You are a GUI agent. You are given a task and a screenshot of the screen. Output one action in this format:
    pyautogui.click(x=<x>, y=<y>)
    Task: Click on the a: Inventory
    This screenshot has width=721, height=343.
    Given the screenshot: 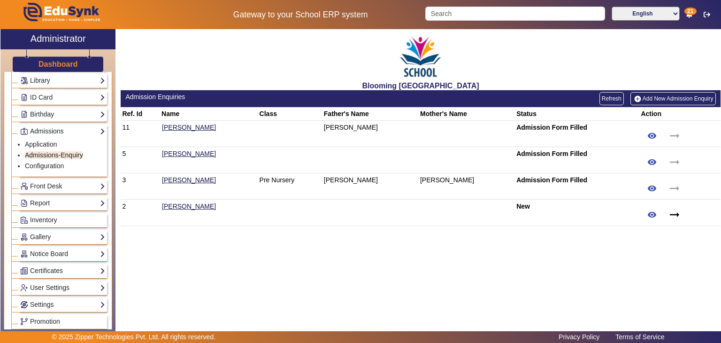 What is the action you would take?
    pyautogui.click(x=62, y=220)
    